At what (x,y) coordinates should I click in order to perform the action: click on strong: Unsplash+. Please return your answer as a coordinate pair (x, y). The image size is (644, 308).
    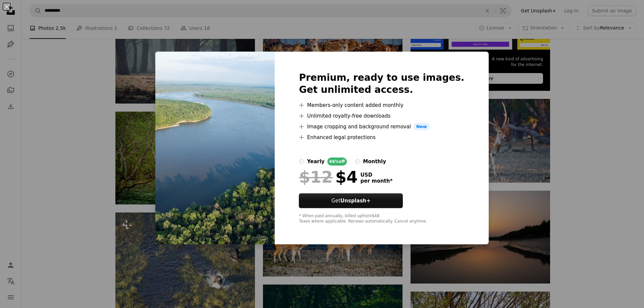
    Looking at the image, I should click on (355, 201).